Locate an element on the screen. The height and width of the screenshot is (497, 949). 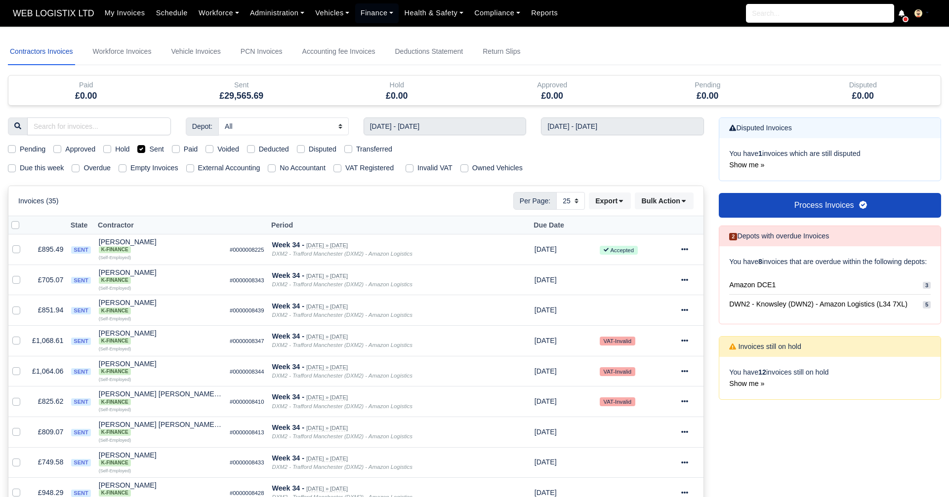
h5: £29,565.69 is located at coordinates (242, 96).